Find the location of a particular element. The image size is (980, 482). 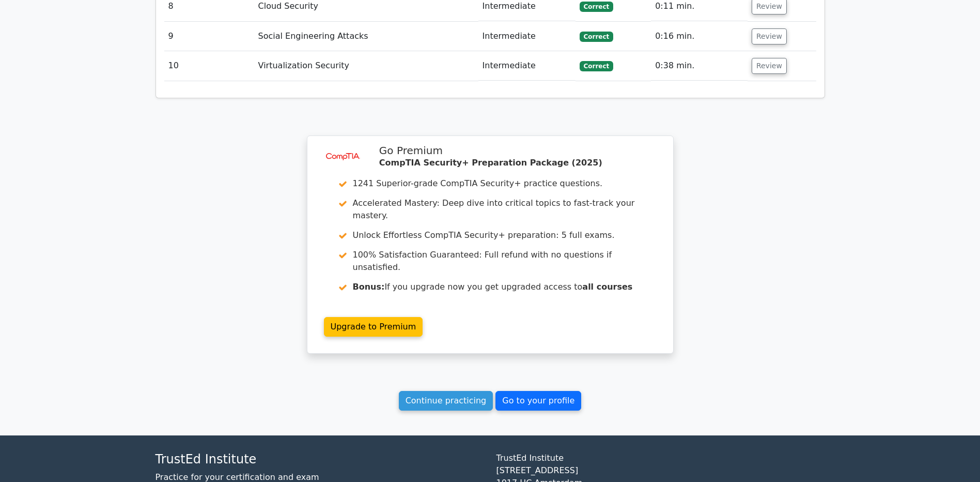

td: Social Engineering Attacks is located at coordinates (367, 36).